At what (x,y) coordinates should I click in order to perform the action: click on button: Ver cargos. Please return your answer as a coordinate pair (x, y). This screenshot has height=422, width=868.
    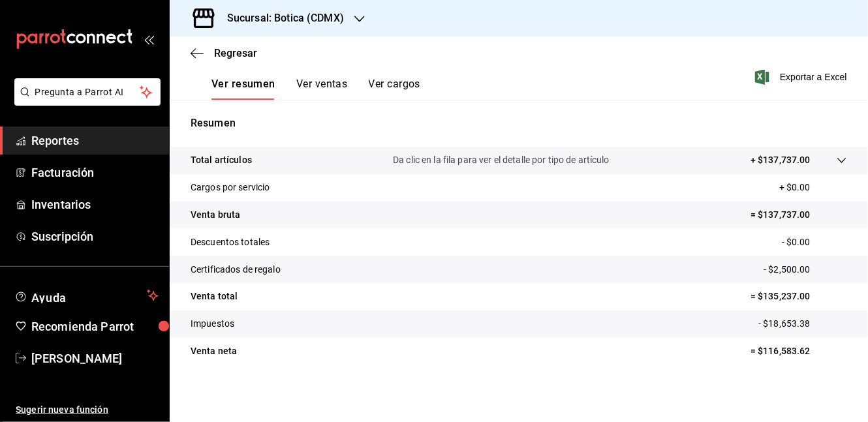
    Looking at the image, I should click on (395, 89).